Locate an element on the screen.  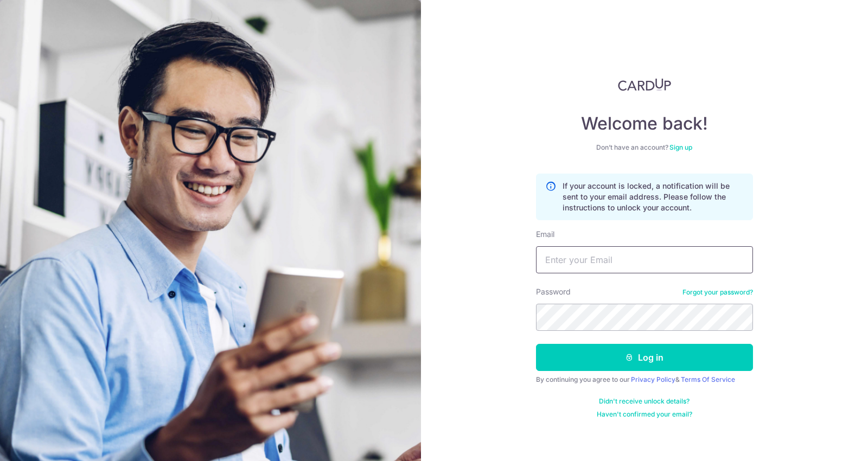
label: Password is located at coordinates (553, 292).